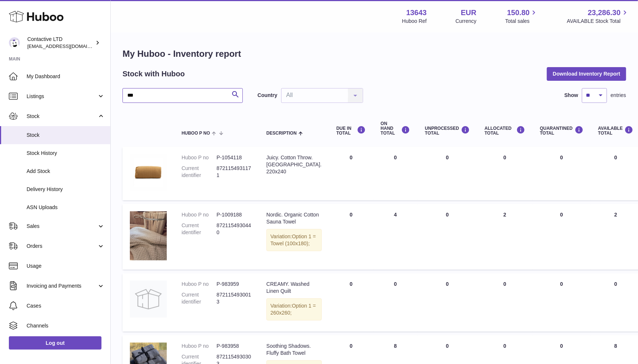 This screenshot has width=638, height=364. What do you see at coordinates (417, 12) in the screenshot?
I see `strong: 13643` at bounding box center [417, 12].